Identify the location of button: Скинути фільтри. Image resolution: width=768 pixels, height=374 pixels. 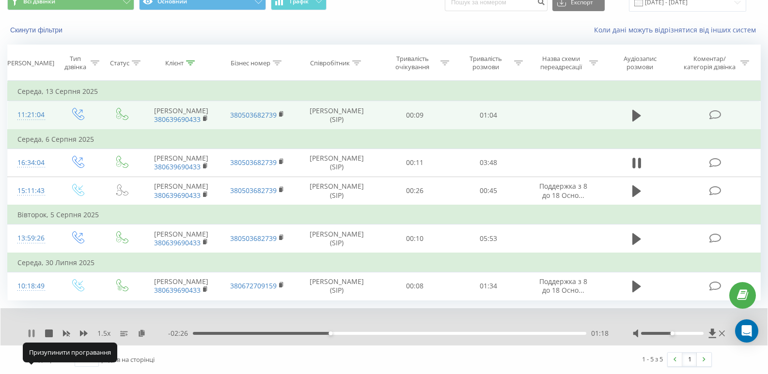
(37, 30).